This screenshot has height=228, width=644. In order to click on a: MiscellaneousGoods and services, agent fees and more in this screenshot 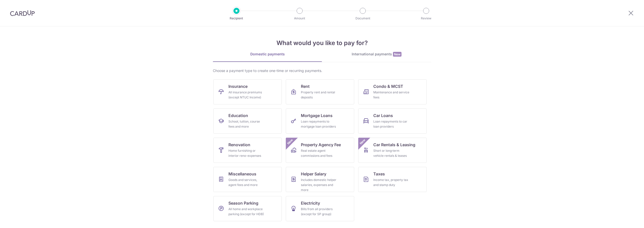, I will do `click(248, 179)`.